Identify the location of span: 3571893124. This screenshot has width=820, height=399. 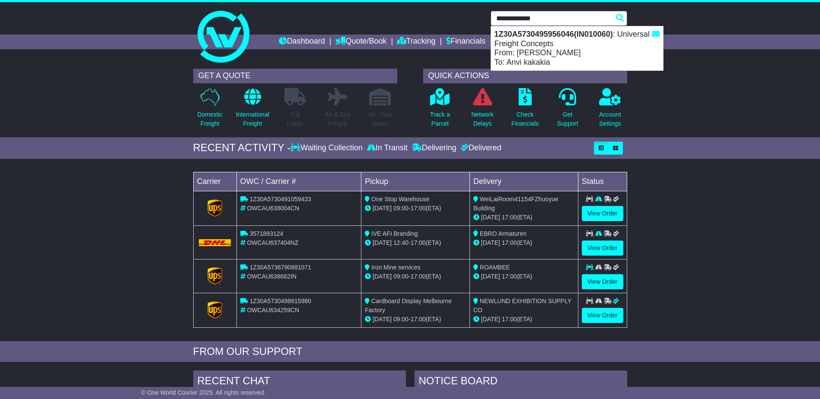
(266, 234).